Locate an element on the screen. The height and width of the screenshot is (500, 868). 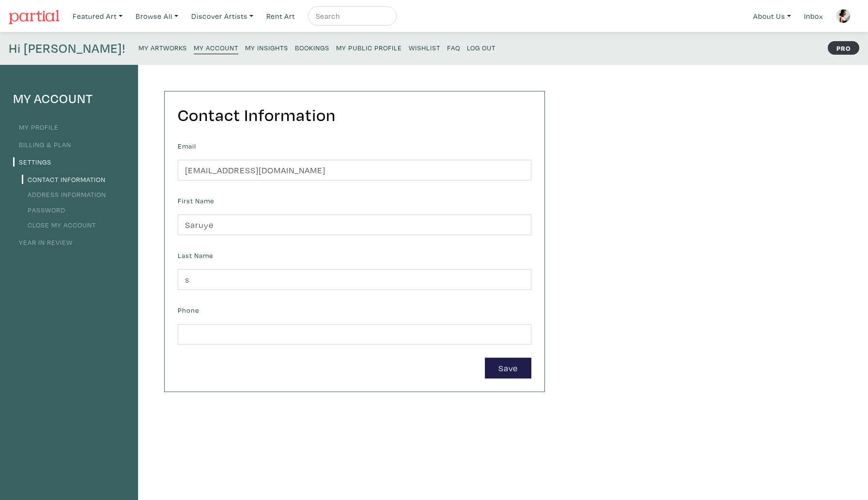
a: Rent Art is located at coordinates (280, 16).